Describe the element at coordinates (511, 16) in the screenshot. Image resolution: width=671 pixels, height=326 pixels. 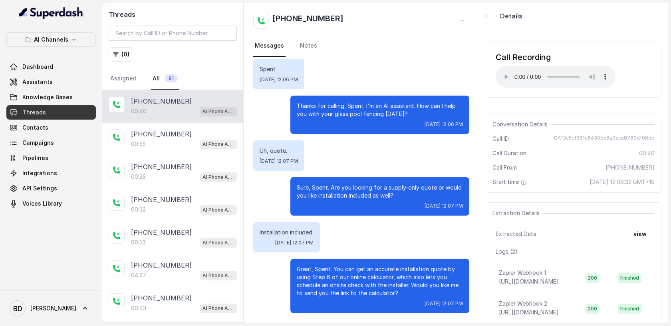
I see `p: Details` at that location.